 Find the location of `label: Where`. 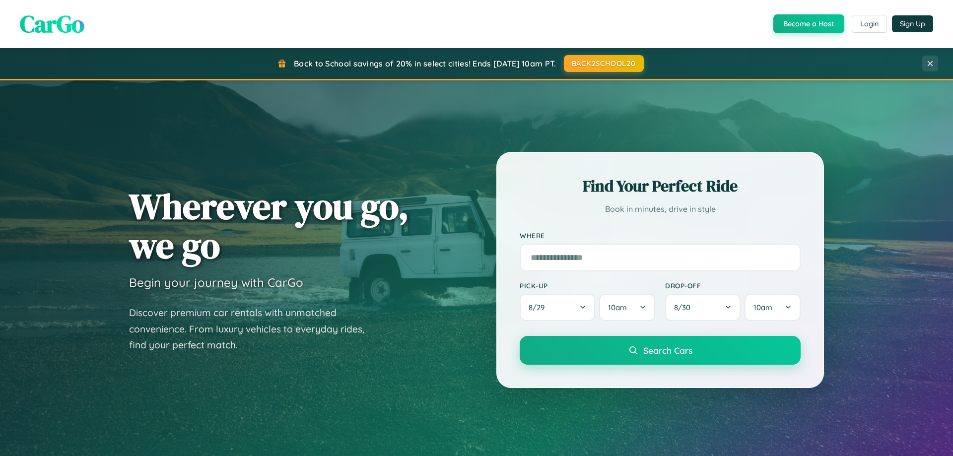

label: Where is located at coordinates (660, 235).